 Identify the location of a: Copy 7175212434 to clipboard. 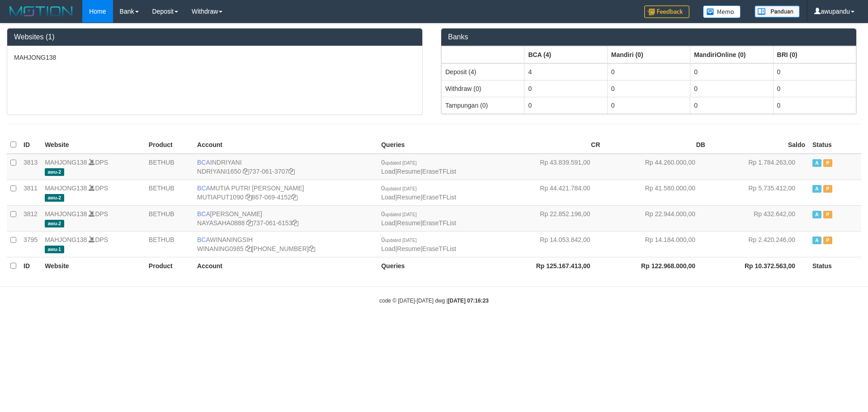
(312, 249).